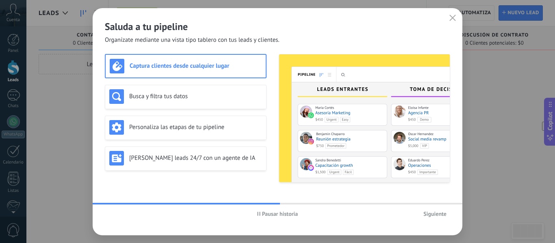 Image resolution: width=555 pixels, height=243 pixels. What do you see at coordinates (435, 214) in the screenshot?
I see `button: Siguiente` at bounding box center [435, 214].